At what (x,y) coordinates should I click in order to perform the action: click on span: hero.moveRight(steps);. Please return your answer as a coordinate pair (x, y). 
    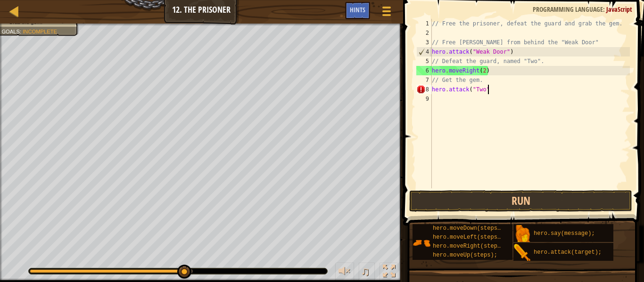
    Looking at the image, I should click on (470, 246).